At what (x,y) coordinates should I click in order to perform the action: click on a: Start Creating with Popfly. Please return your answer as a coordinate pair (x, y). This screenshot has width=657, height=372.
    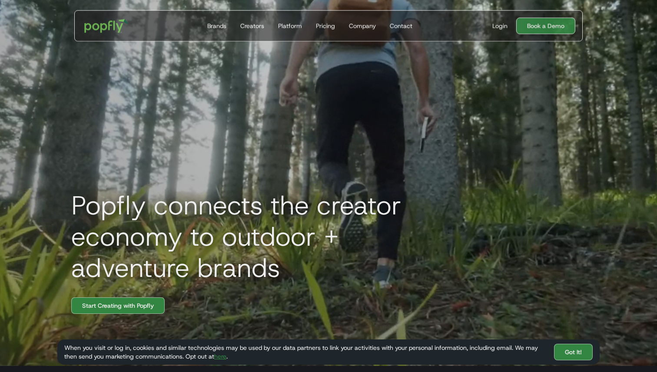
    Looking at the image, I should click on (118, 306).